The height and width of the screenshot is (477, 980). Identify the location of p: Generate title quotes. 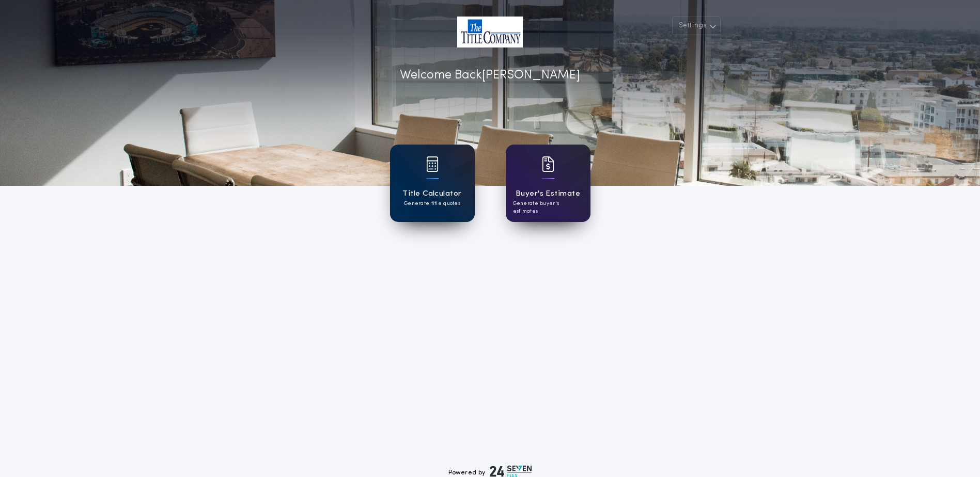
(432, 203).